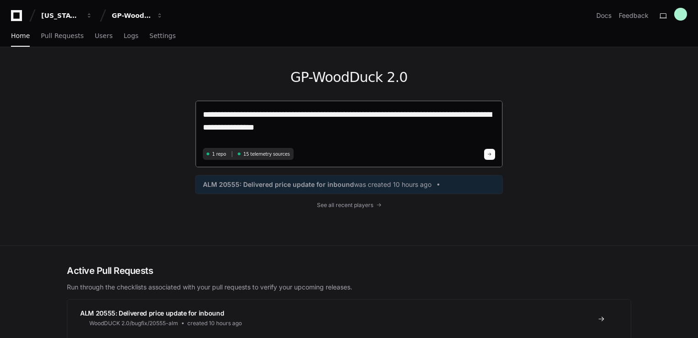 The image size is (698, 338). I want to click on h1: GP-WoodDuck 2.0, so click(349, 77).